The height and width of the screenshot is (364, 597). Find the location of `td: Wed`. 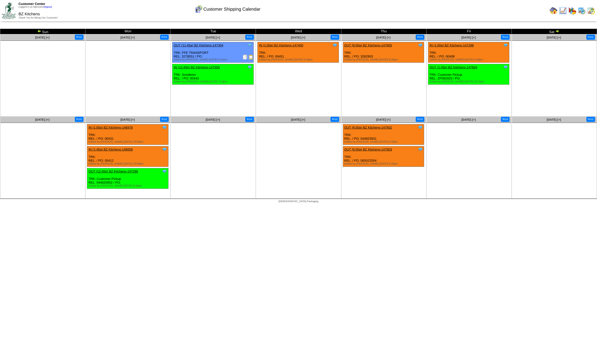

td: Wed is located at coordinates (298, 32).